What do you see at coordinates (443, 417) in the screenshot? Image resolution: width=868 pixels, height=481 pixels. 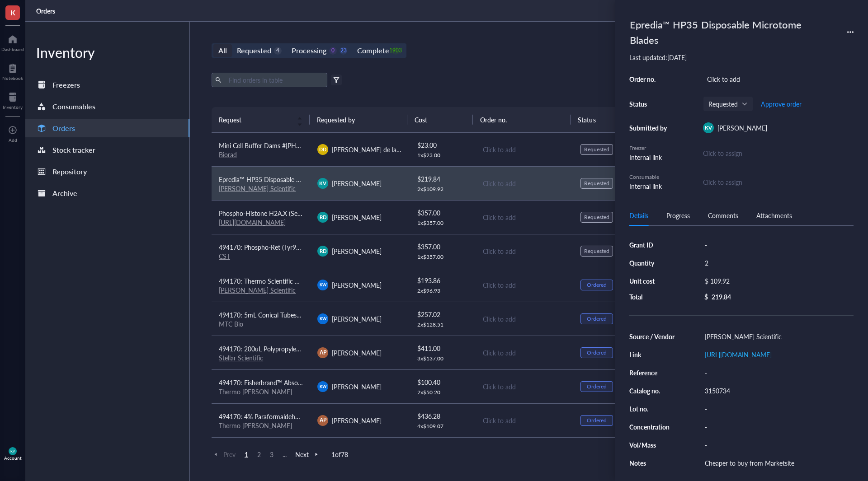 I see `div: $ 436.28` at bounding box center [443, 417].